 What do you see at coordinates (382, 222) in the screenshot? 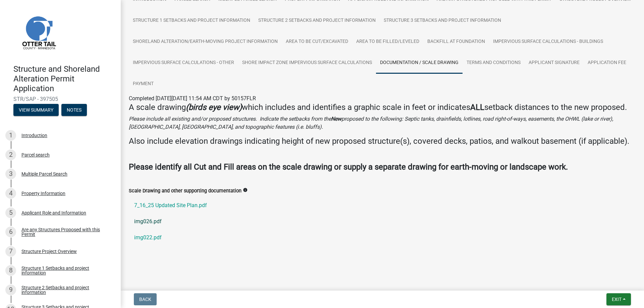
I see `a: img026.pdf` at bounding box center [382, 222].